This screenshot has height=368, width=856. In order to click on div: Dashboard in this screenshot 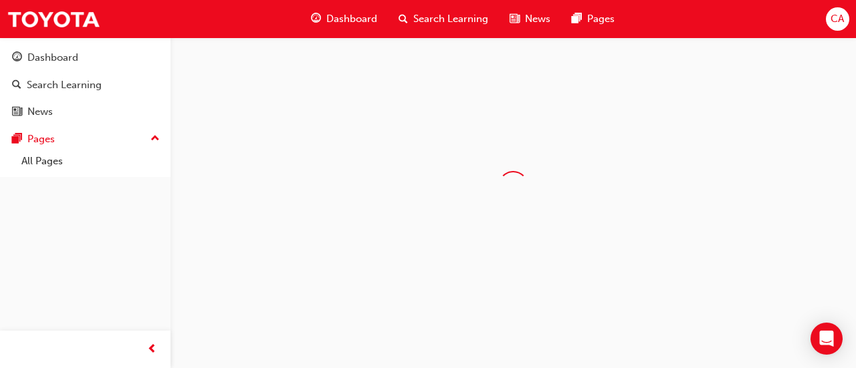, I will do `click(53, 58)`.